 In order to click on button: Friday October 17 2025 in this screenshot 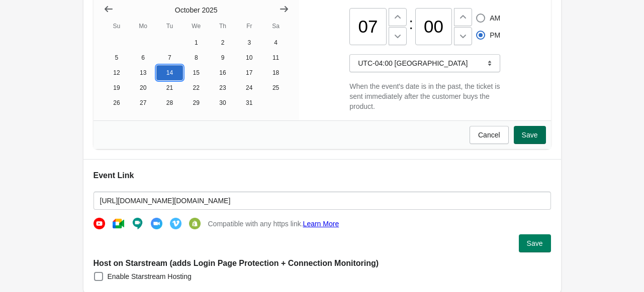, I will do `click(249, 73)`.